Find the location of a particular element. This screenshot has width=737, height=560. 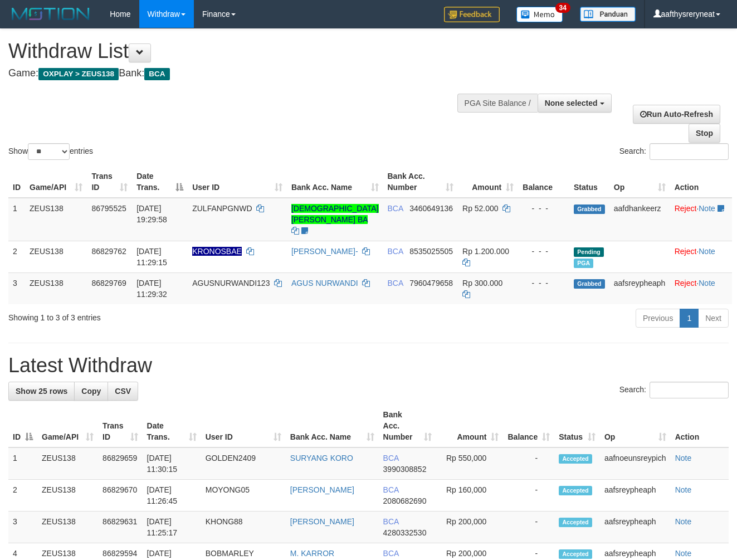

td: Rp 200,000 is located at coordinates (470, 527).